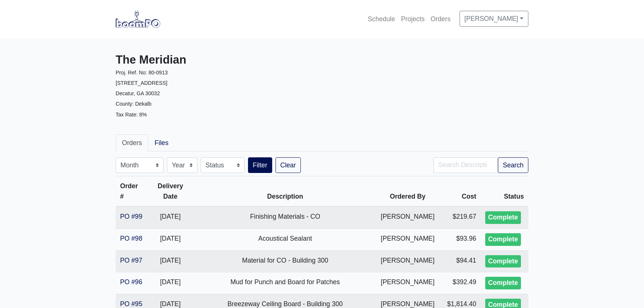 The image size is (644, 308). Describe the element at coordinates (460, 239) in the screenshot. I see `td: $93.96` at that location.